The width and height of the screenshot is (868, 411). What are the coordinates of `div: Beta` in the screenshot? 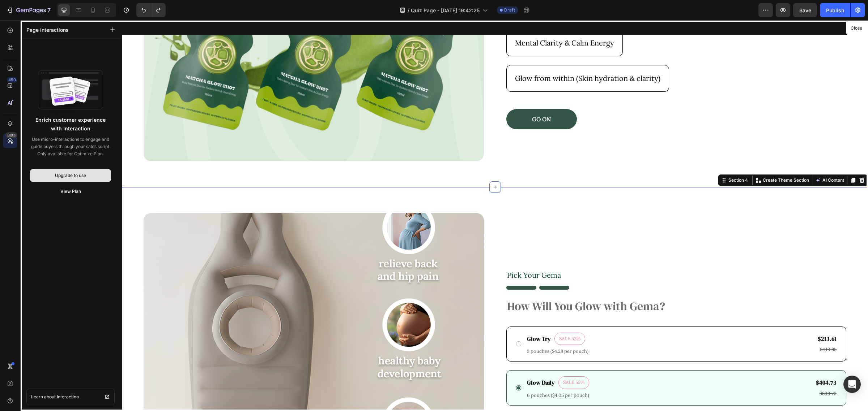 It's located at (11, 135).